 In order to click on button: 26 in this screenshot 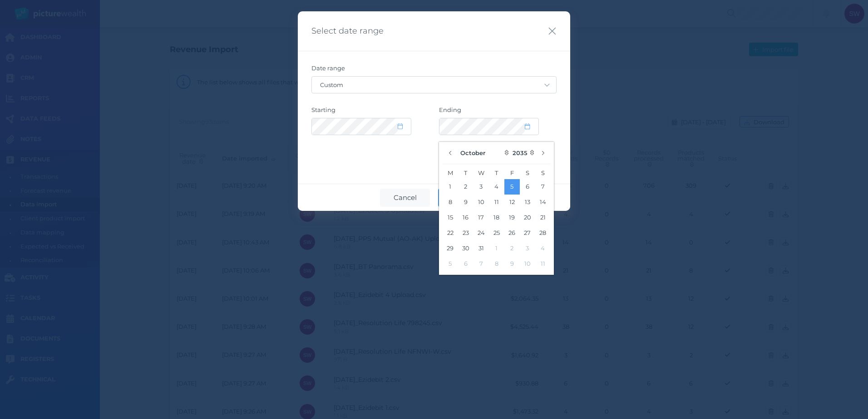, I will do `click(512, 233)`.